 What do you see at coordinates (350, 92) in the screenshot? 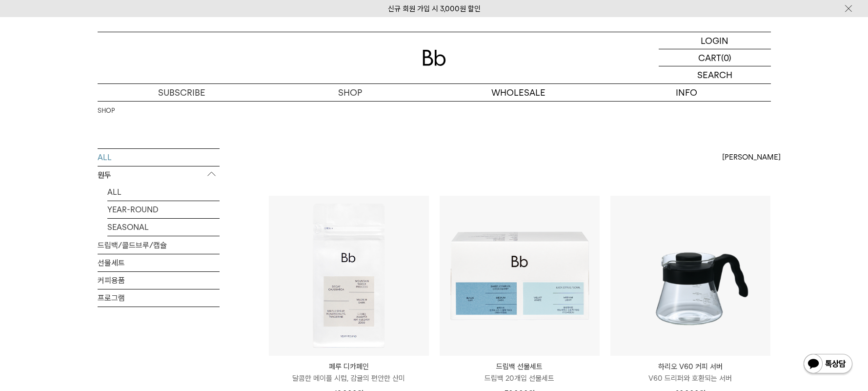
I see `p: SHOP` at bounding box center [350, 92].